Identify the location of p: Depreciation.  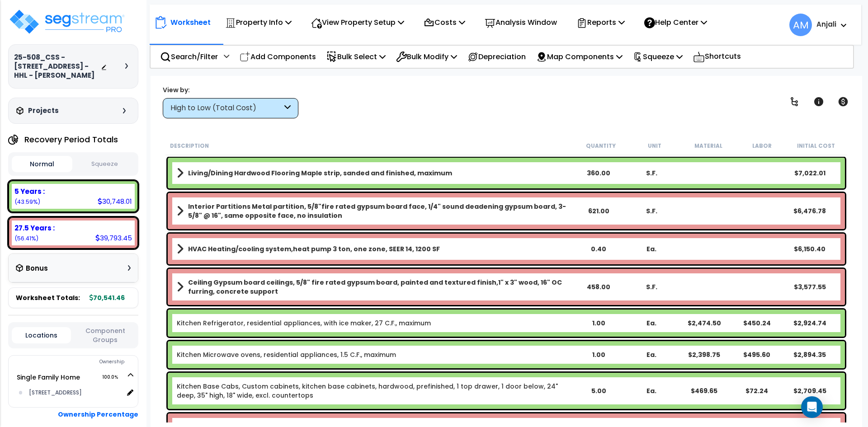
(496, 56).